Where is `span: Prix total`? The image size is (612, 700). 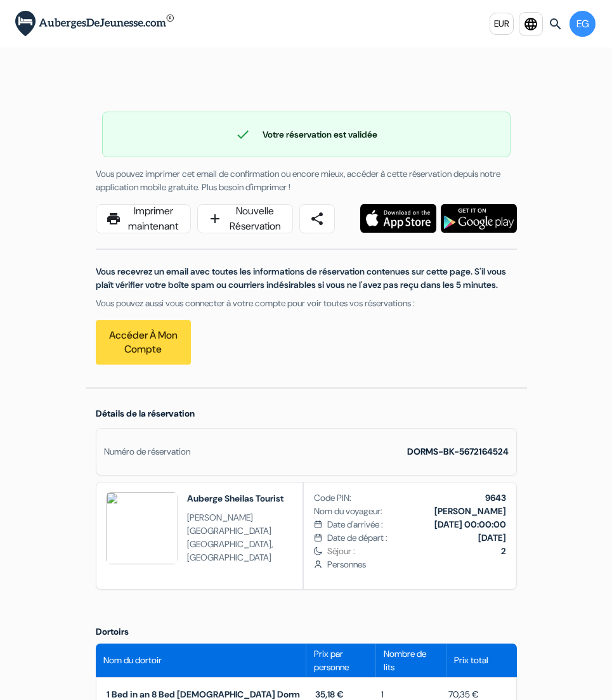
span: Prix total is located at coordinates (471, 660).